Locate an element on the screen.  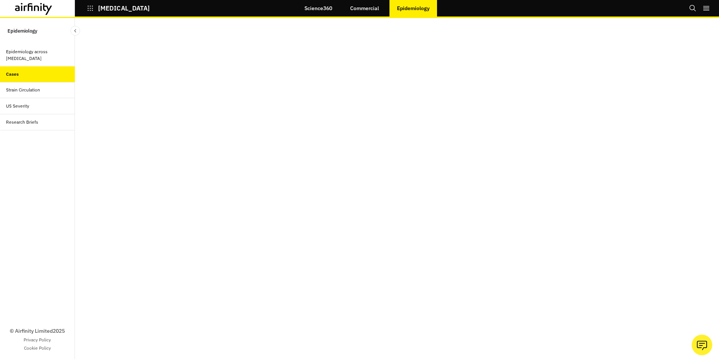
div: Cases is located at coordinates (12, 74).